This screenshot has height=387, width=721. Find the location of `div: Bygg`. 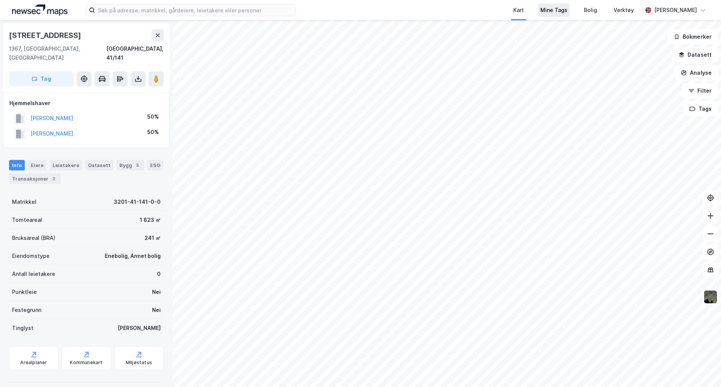

div: Bygg is located at coordinates (130, 165).